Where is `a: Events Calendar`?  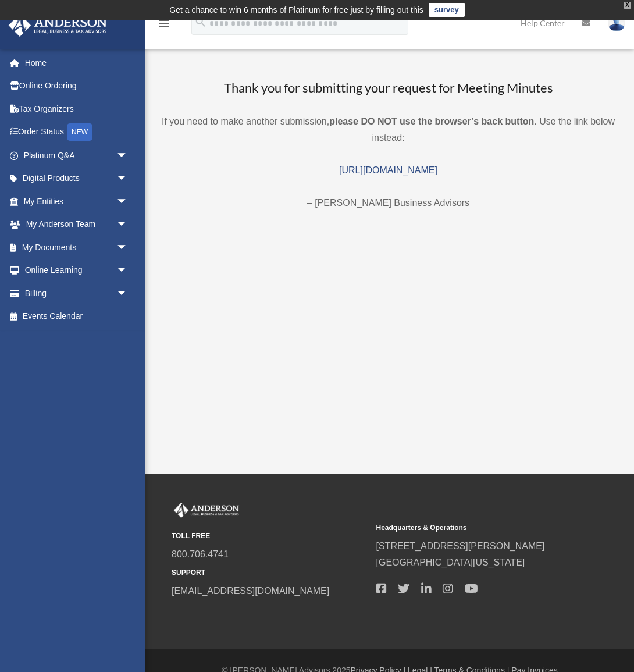 a: Events Calendar is located at coordinates (77, 317).